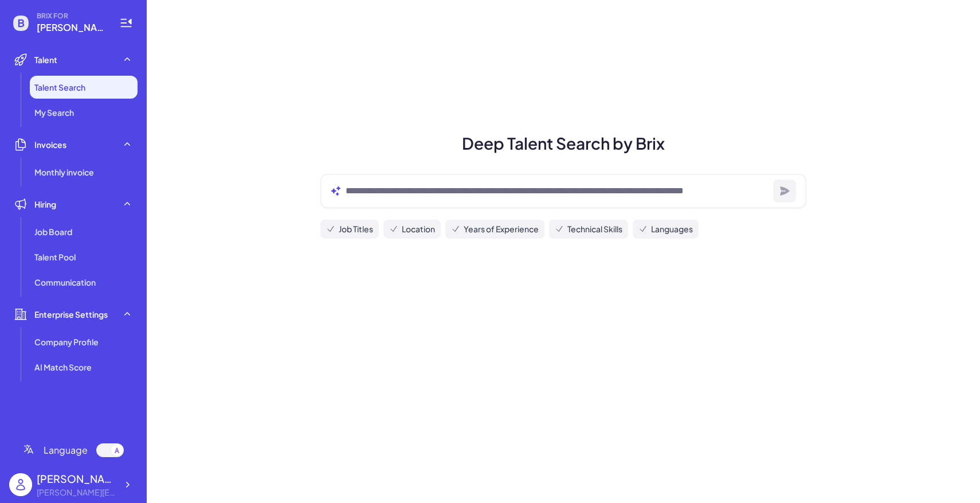  Describe the element at coordinates (63, 367) in the screenshot. I see `span: AI Match Score` at that location.